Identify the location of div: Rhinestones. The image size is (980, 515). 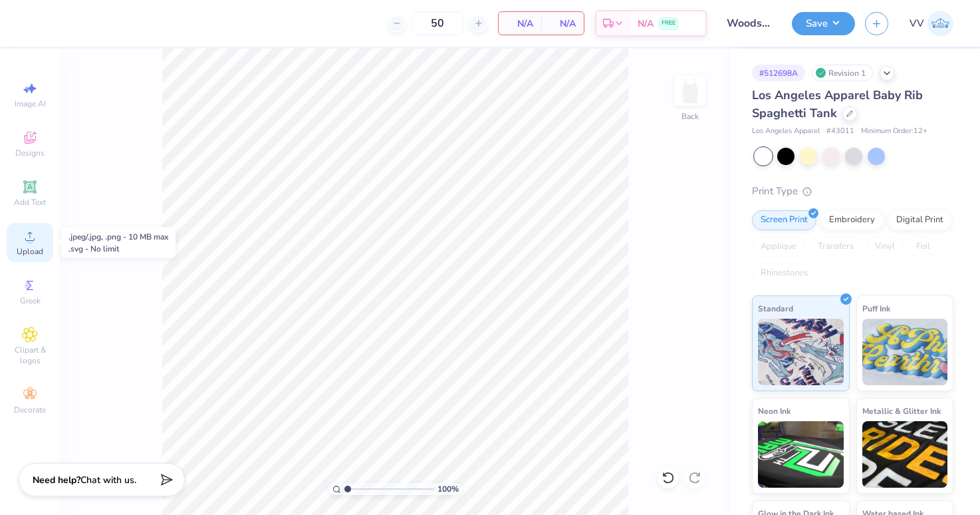
(784, 274).